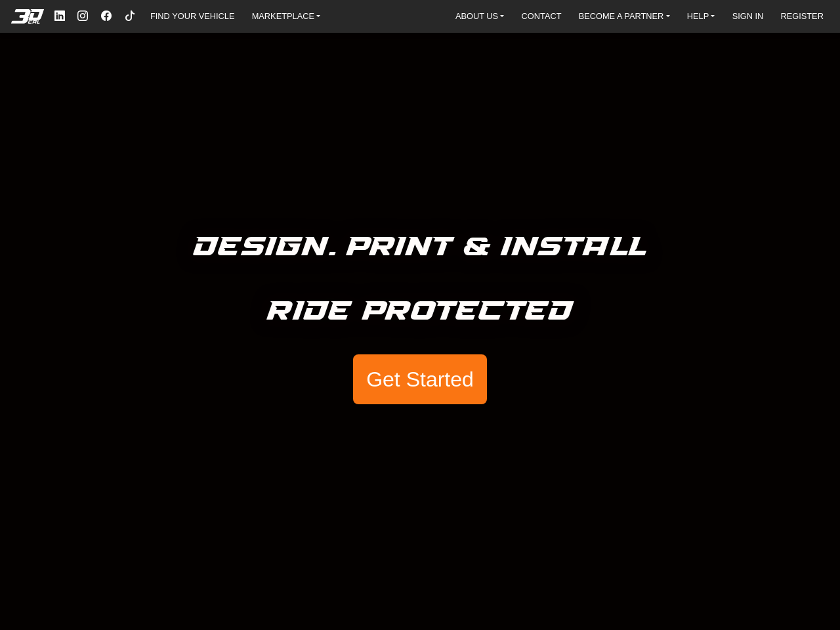  What do you see at coordinates (192, 16) in the screenshot?
I see `a: FIND YOUR VEHICLE` at bounding box center [192, 16].